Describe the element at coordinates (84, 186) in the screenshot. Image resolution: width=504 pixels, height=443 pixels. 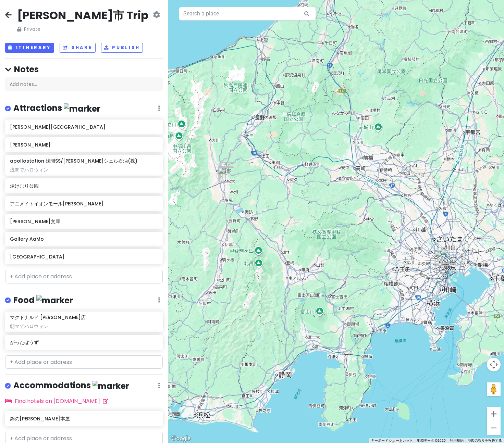
I see `h6: 湯けむり公園` at that location.